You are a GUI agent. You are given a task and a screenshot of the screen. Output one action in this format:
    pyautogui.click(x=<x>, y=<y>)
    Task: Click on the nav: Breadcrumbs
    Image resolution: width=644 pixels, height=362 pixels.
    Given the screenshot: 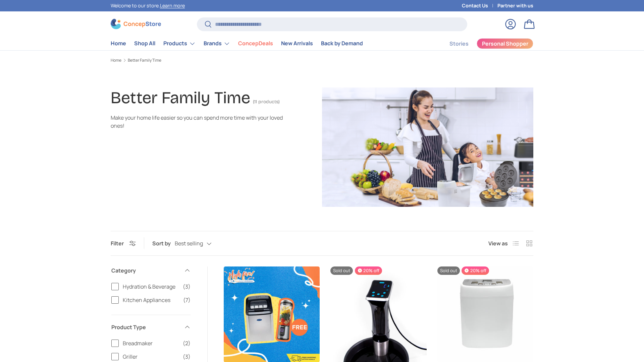 What is the action you would take?
    pyautogui.click(x=322, y=60)
    